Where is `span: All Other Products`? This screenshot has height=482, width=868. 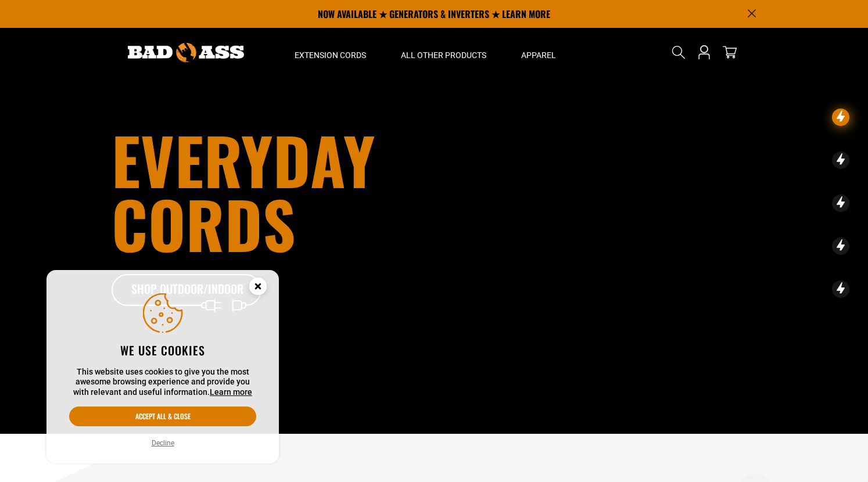
span: All Other Products is located at coordinates (443, 55).